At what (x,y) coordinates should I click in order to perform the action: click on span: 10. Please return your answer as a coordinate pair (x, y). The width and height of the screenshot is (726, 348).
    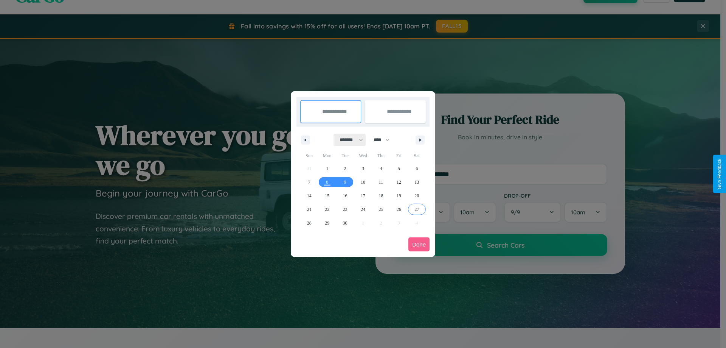
    Looking at the image, I should click on (363, 182).